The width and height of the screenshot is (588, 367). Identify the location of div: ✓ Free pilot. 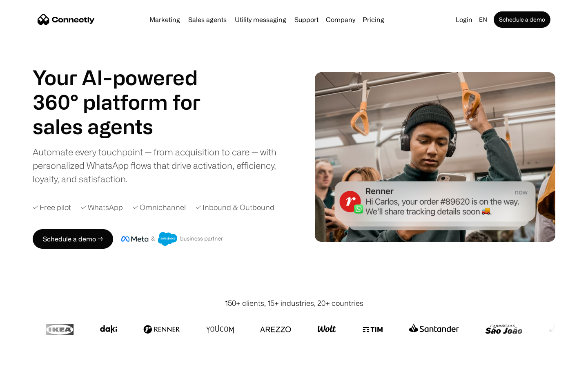
(52, 207).